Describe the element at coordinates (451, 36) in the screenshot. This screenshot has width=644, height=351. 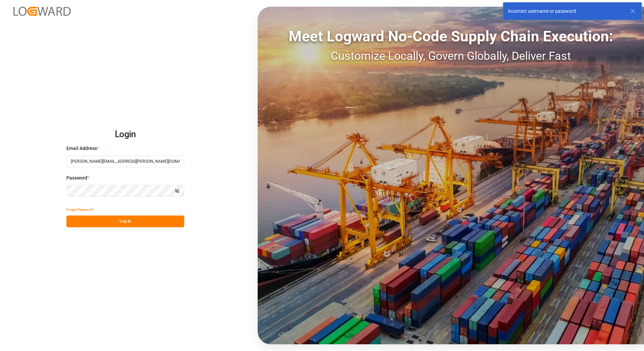
I see `div: Meet Logward No-Code Supply Chain Execution:` at that location.